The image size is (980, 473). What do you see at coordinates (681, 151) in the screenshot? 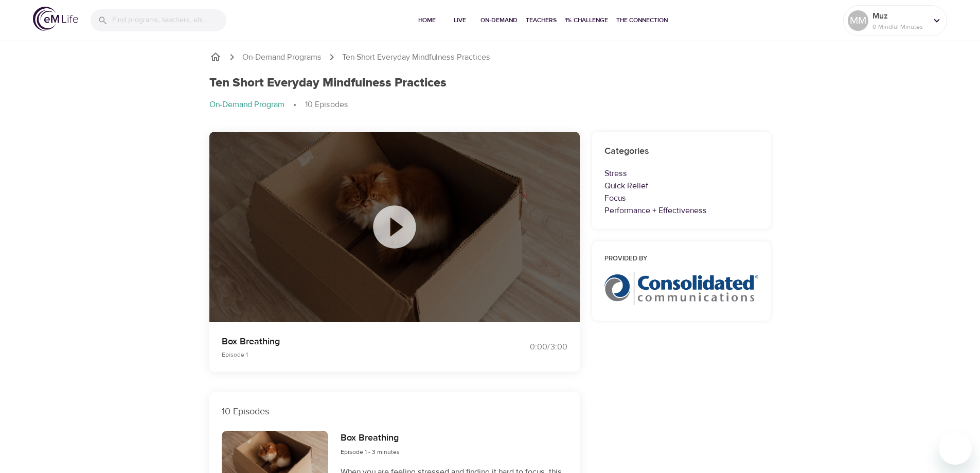
I see `h6: Categories` at bounding box center [681, 151].